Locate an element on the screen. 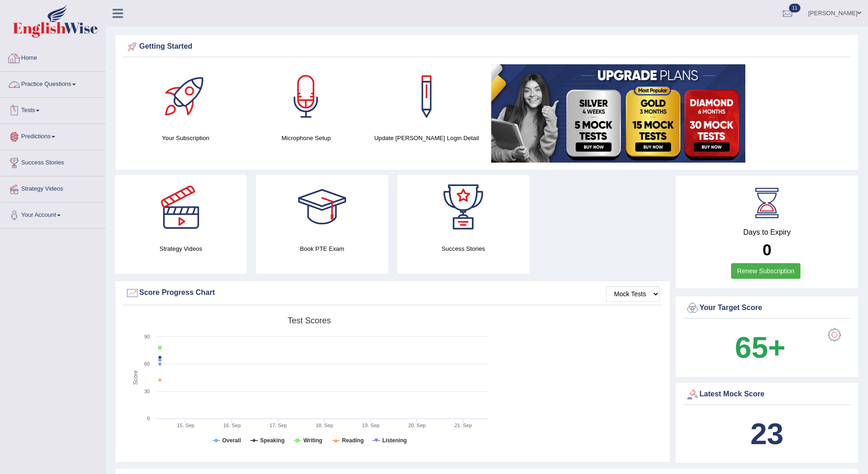 The image size is (868, 474). tspan: 16. Sep is located at coordinates (232, 425).